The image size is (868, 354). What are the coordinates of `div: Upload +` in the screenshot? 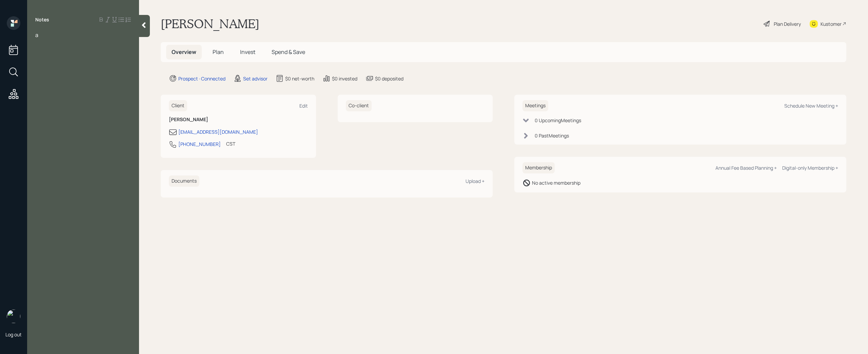 It's located at (475, 181).